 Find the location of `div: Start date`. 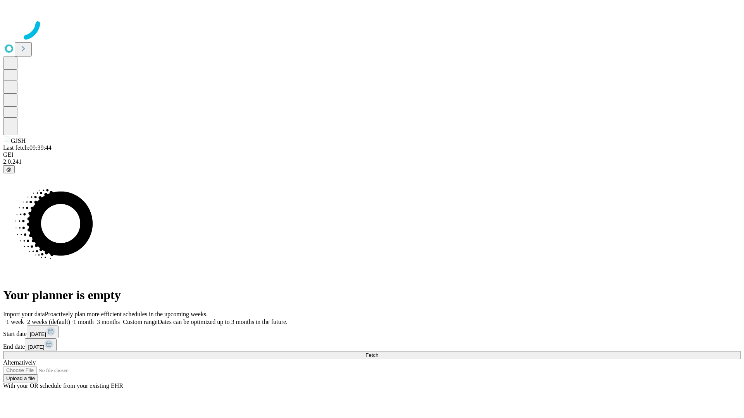

div: Start date is located at coordinates (372, 332).